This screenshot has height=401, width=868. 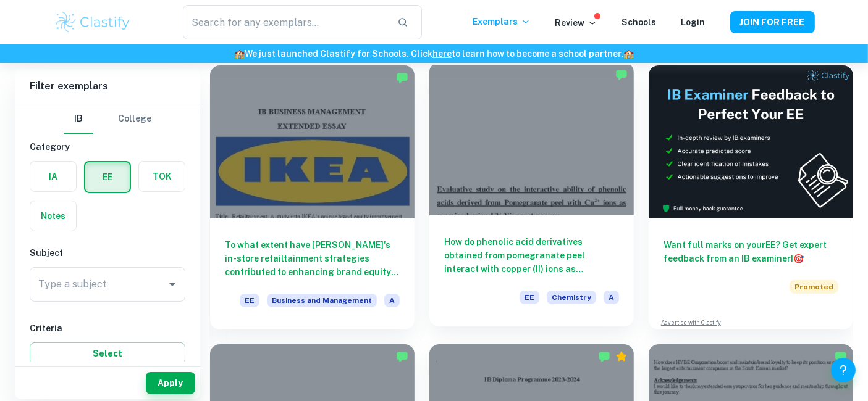 What do you see at coordinates (53, 216) in the screenshot?
I see `button: Notes` at bounding box center [53, 216].